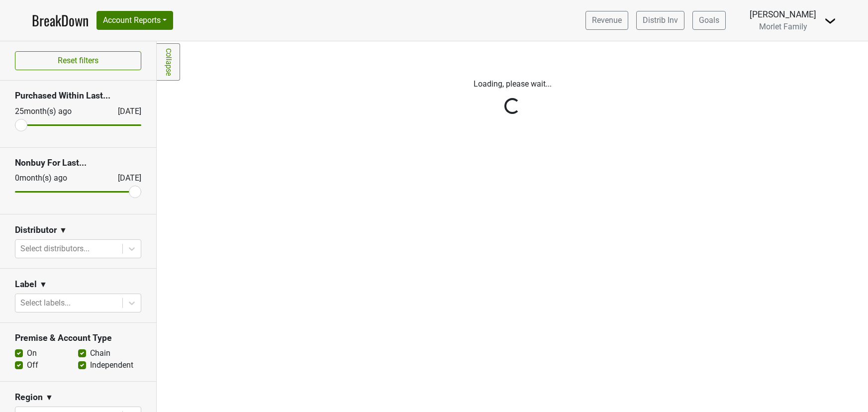 The width and height of the screenshot is (868, 412). What do you see at coordinates (512, 84) in the screenshot?
I see `p: Loading, please wait...` at bounding box center [512, 84].